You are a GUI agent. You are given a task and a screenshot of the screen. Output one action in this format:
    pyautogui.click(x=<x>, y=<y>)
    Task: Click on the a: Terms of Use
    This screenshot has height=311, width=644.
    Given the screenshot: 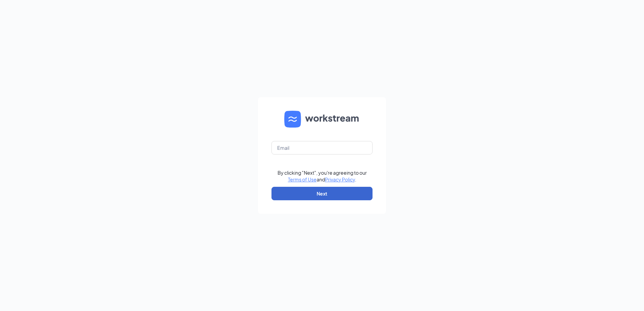 What is the action you would take?
    pyautogui.click(x=302, y=179)
    